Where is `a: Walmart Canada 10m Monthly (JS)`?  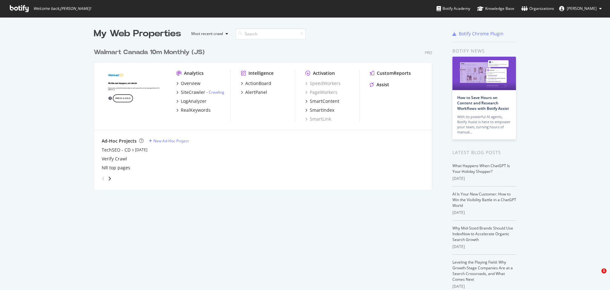 a: Walmart Canada 10m Monthly (JS) is located at coordinates (150, 52).